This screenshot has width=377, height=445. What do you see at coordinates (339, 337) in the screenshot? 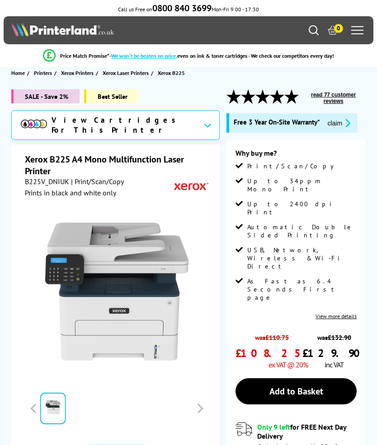
I see `strike: £132.90` at bounding box center [339, 337].